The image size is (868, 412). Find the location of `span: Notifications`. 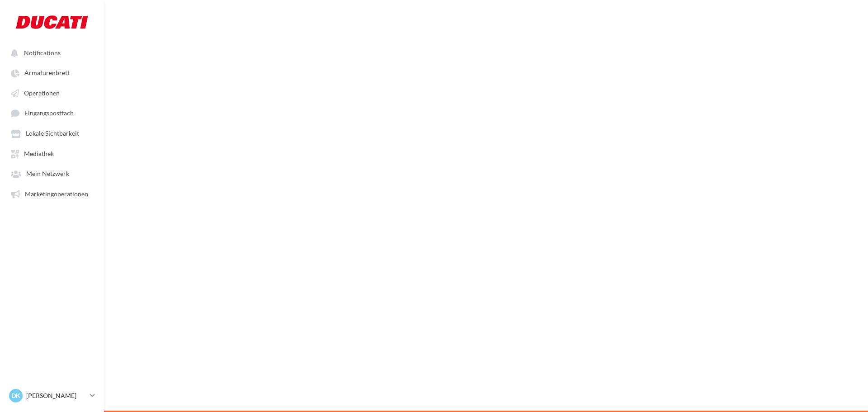

span: Notifications is located at coordinates (42, 53).